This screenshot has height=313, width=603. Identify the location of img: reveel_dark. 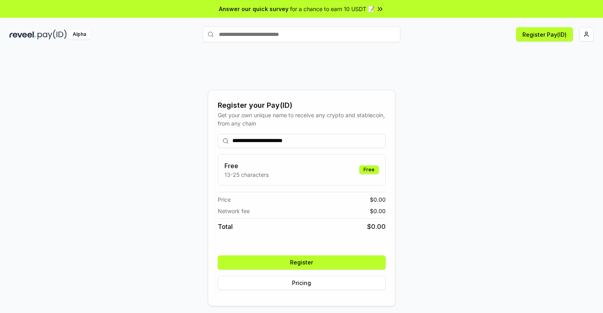
(23, 34).